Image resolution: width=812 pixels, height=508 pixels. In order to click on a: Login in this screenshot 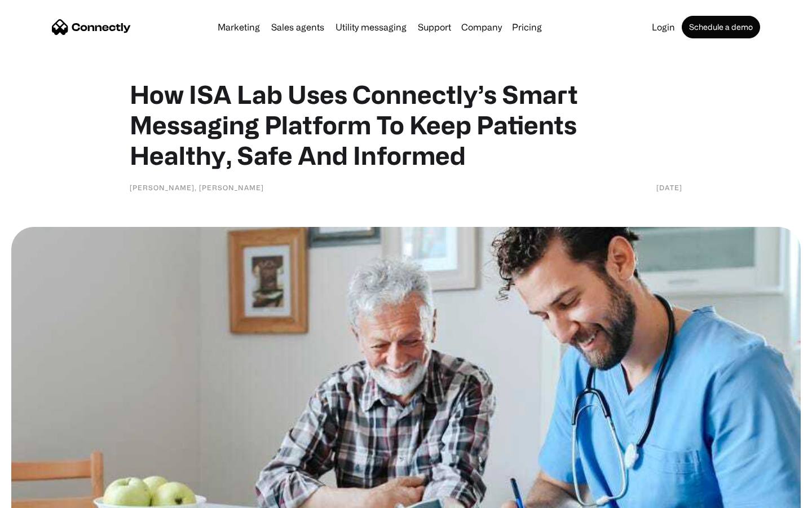, I will do `click(663, 27)`.